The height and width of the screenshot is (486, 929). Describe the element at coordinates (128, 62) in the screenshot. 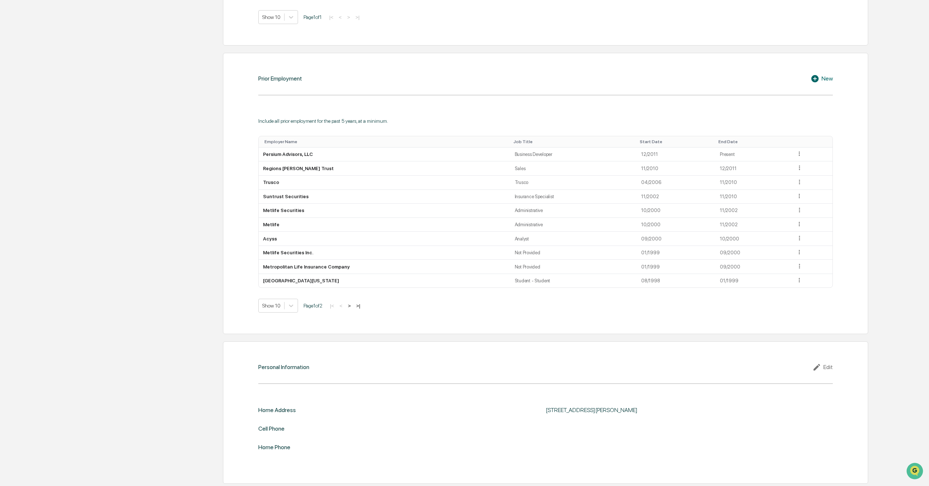

I see `button: Start new chat` at that location.